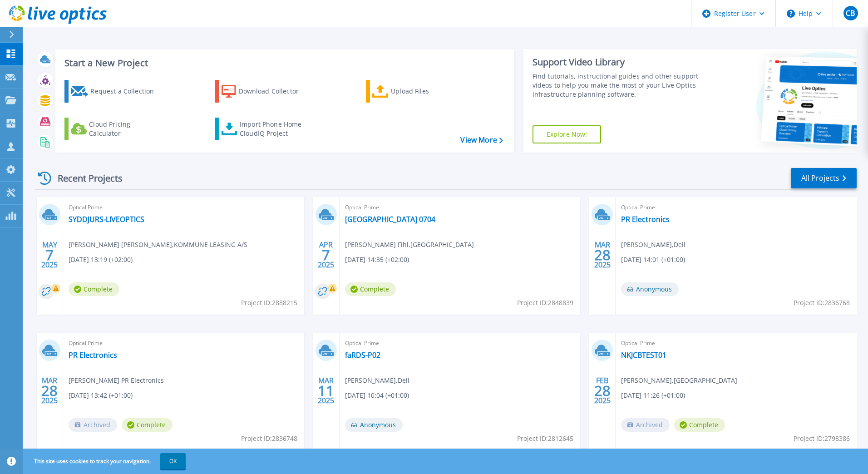 This screenshot has height=474, width=868. I want to click on a: SYDDJURS-LIVEOPTICS, so click(106, 219).